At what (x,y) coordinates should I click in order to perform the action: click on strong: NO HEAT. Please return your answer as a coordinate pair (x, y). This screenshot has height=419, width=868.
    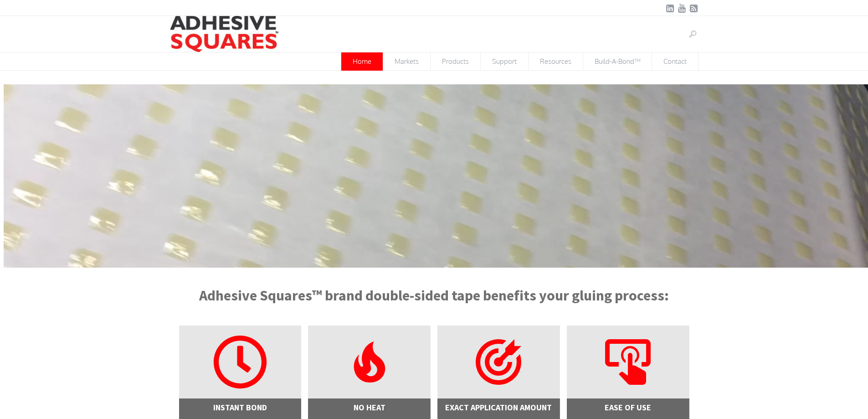
    Looking at the image, I should click on (370, 407).